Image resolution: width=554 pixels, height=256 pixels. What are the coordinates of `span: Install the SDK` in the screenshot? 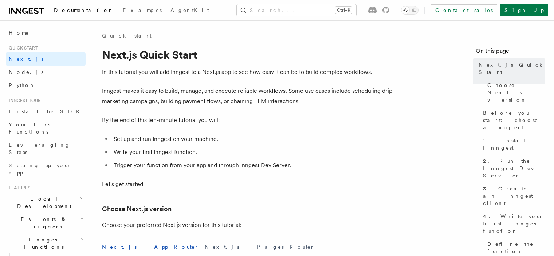 It's located at (46, 111).